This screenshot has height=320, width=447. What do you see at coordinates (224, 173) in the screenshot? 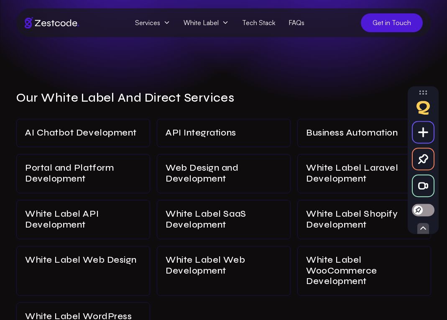
I see `a: Learn more about web design and development` at bounding box center [224, 173].